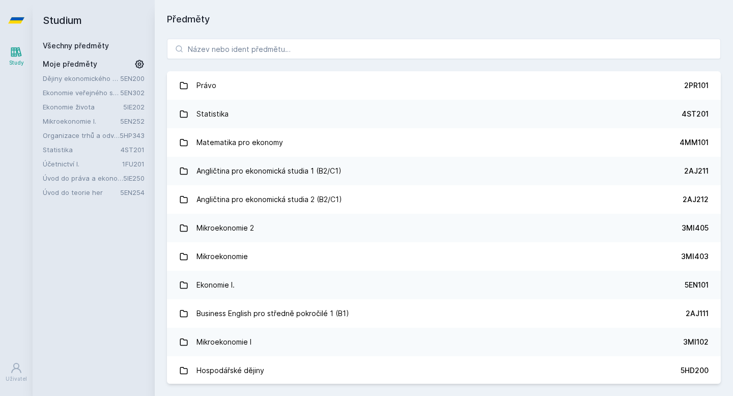  Describe the element at coordinates (70, 64) in the screenshot. I see `span: Moje předměty` at that location.